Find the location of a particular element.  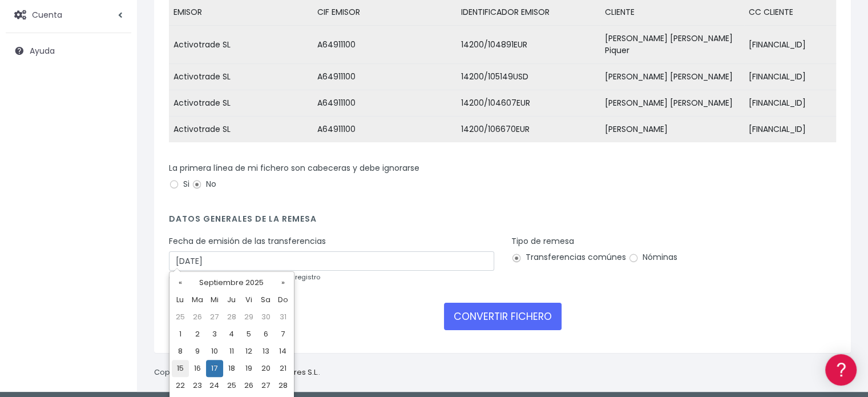

label: Nóminas is located at coordinates (653, 257).